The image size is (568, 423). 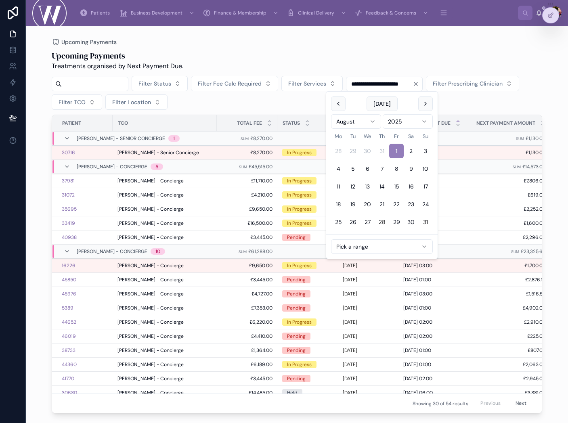 What do you see at coordinates (247, 209) in the screenshot?
I see `span: £9,650.00` at bounding box center [247, 209].